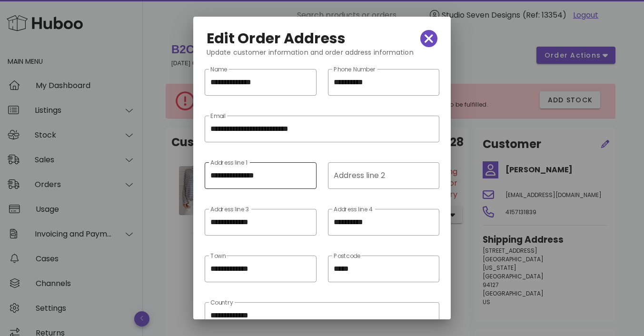  What do you see at coordinates (219, 69) in the screenshot?
I see `label: Name` at bounding box center [219, 69].